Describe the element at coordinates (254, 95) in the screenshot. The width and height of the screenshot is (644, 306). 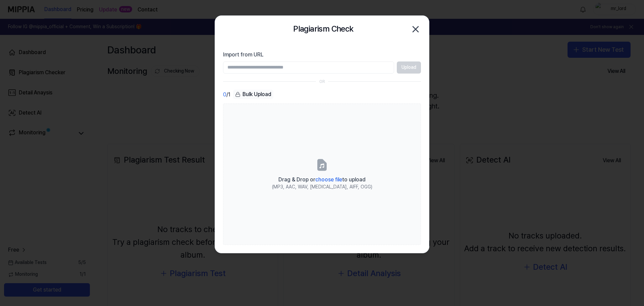
I see `button: Bulk Upload` at that location.